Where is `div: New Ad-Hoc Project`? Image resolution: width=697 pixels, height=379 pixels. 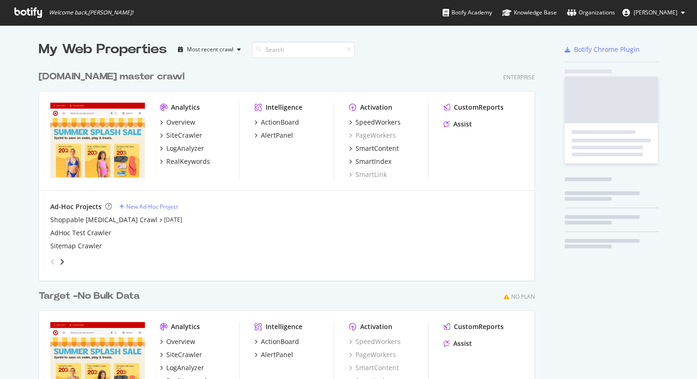
div: New Ad-Hoc Project is located at coordinates (152, 206).